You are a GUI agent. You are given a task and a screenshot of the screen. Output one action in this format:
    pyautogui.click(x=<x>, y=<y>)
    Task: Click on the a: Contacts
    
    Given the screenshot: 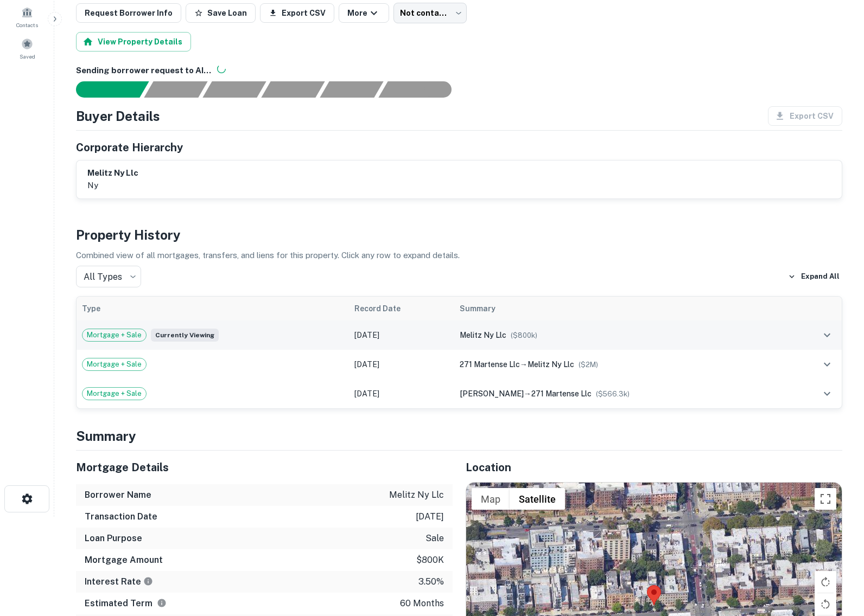 What is the action you would take?
    pyautogui.click(x=27, y=17)
    